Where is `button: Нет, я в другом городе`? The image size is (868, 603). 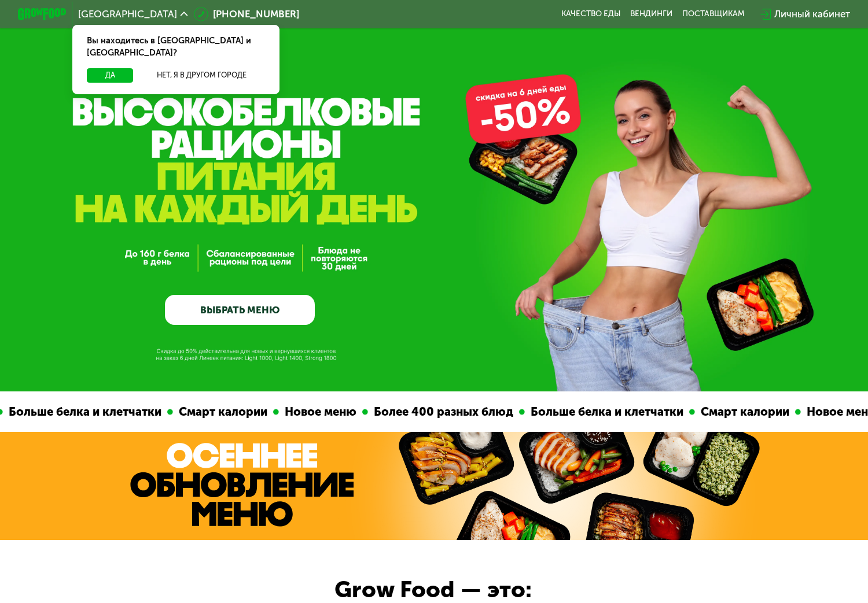 button: Нет, я в другом городе is located at coordinates (202, 75).